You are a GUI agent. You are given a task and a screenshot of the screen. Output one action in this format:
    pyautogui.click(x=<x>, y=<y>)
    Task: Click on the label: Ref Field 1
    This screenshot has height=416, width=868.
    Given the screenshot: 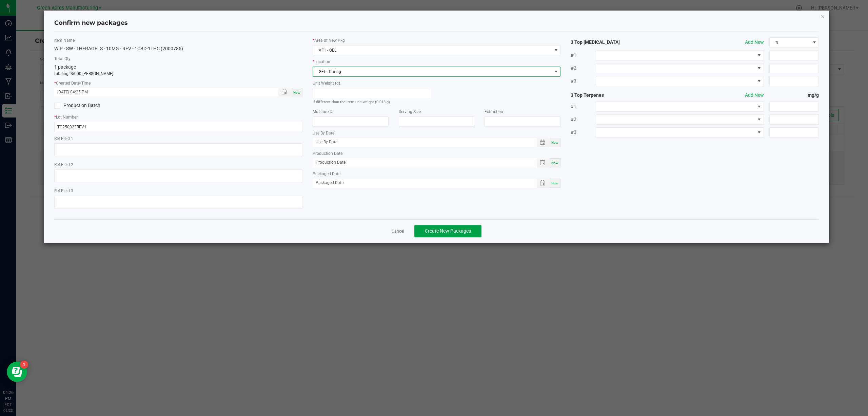 What is the action you would take?
    pyautogui.click(x=179, y=138)
    